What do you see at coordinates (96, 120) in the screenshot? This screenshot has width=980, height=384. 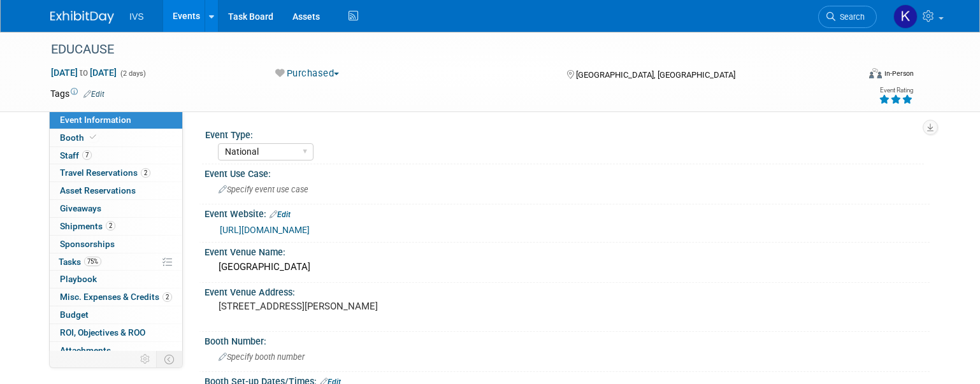 I see `span: Event Information` at bounding box center [96, 120].